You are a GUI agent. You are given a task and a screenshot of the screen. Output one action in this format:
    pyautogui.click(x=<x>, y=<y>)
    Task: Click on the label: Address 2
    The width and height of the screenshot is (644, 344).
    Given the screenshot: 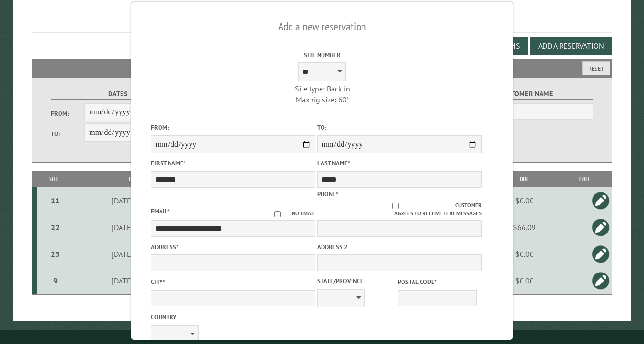 What is the action you would take?
    pyautogui.click(x=399, y=247)
    